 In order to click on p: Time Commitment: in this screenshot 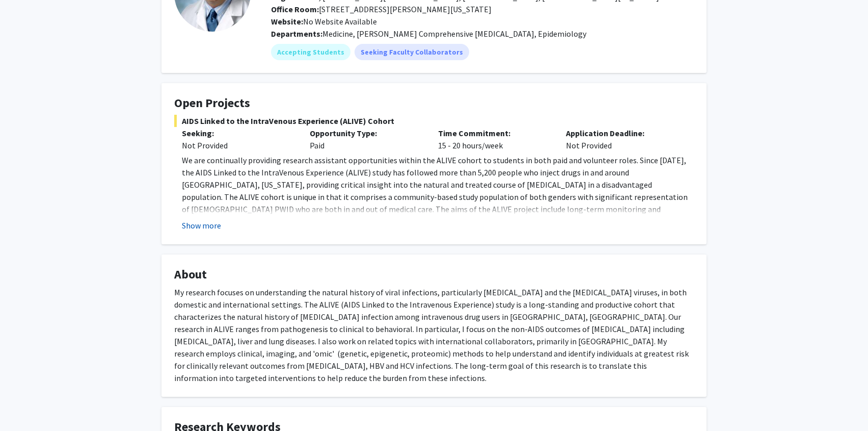, I will do `click(494, 133)`.